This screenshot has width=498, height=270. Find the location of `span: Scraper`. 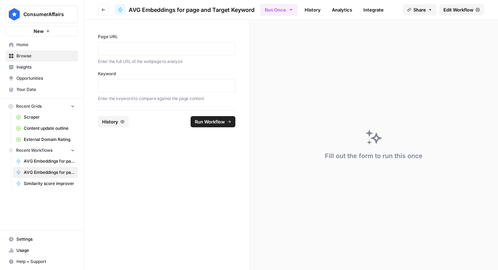

span: Scraper is located at coordinates (49, 117).